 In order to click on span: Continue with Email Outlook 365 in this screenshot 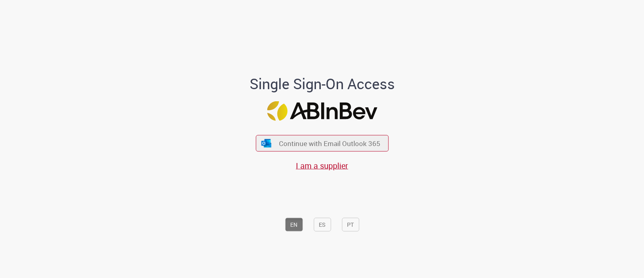, I will do `click(329, 143)`.